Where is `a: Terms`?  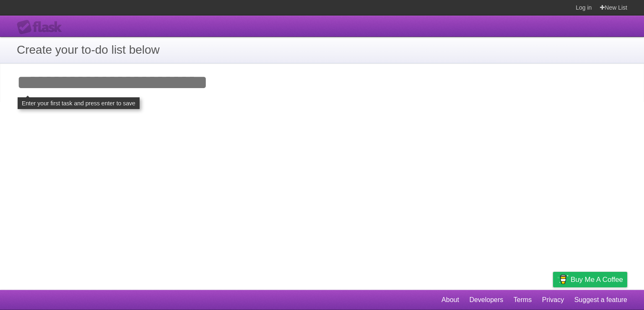
a: Terms is located at coordinates (523, 300).